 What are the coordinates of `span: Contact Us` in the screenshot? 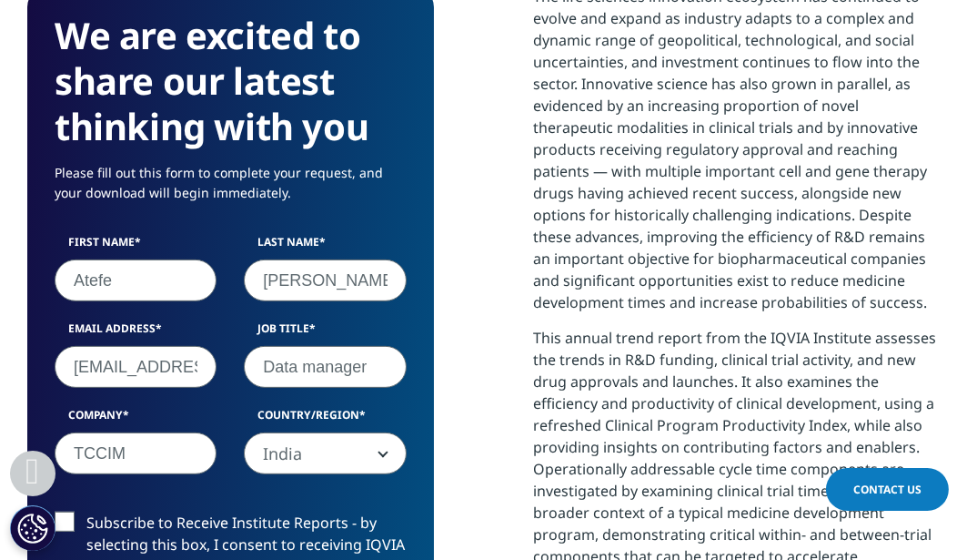 It's located at (887, 489).